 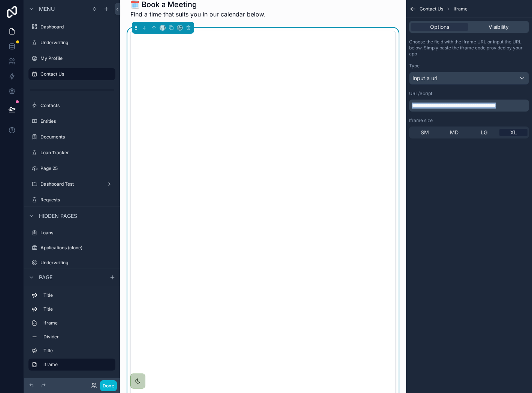 What do you see at coordinates (58, 216) in the screenshot?
I see `span: Hidden pages` at bounding box center [58, 216].